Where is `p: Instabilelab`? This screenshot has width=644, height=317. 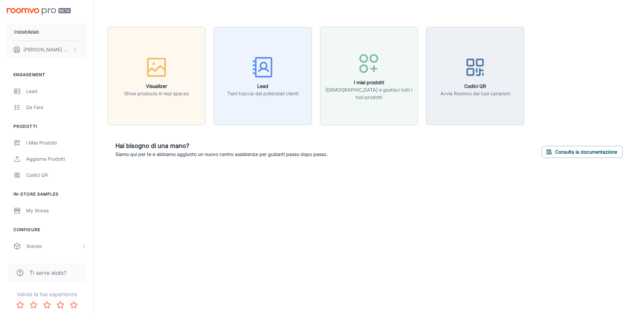
p: Instabilelab is located at coordinates (27, 32).